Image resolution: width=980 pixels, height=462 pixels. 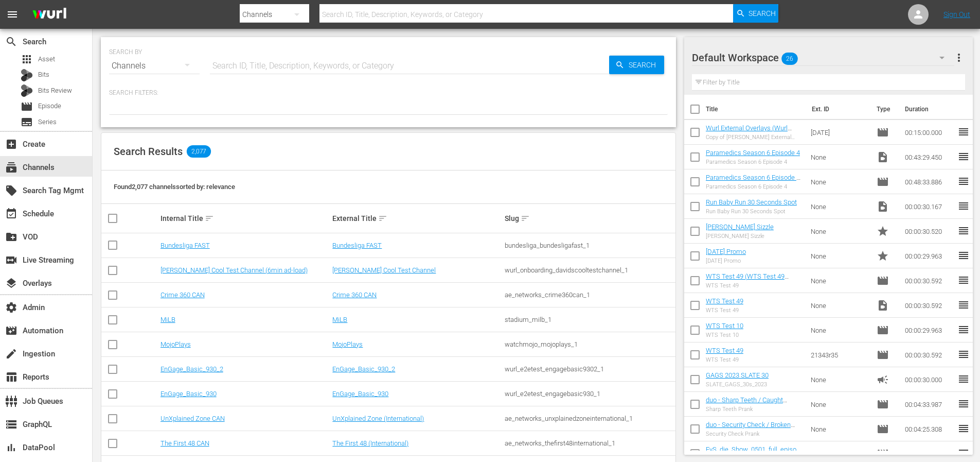 What do you see at coordinates (724, 325) in the screenshot?
I see `a: WTS Test 10` at bounding box center [724, 325].